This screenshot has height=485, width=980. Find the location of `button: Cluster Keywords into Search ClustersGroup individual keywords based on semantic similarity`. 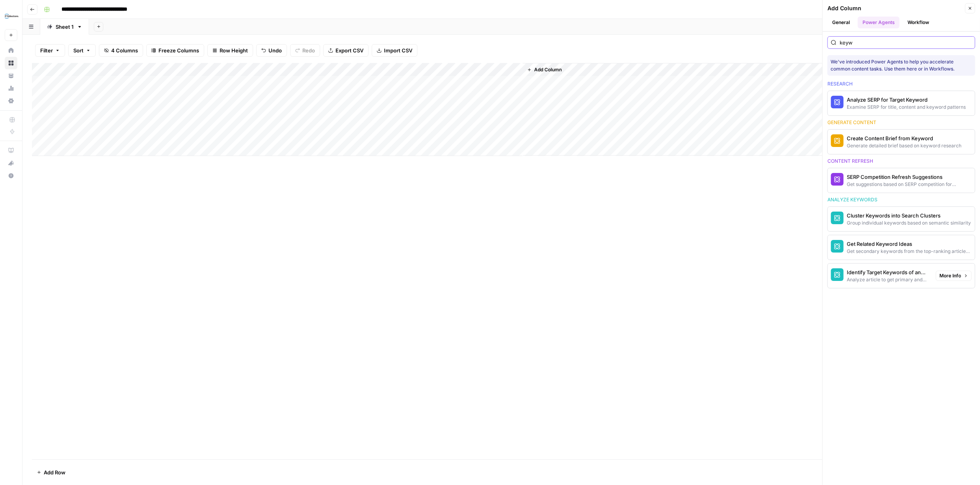

button: Cluster Keywords into Search ClustersGroup individual keywords based on semantic similarity is located at coordinates (901, 219).